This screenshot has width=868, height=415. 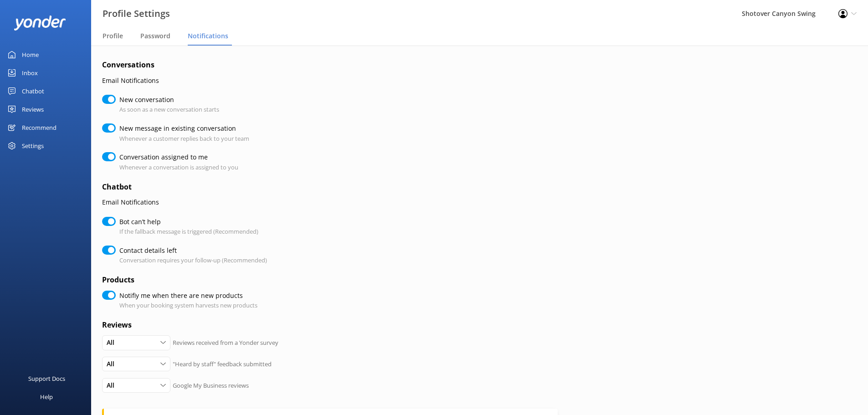 What do you see at coordinates (169, 109) in the screenshot?
I see `p: As soon as a new conversation starts` at bounding box center [169, 109].